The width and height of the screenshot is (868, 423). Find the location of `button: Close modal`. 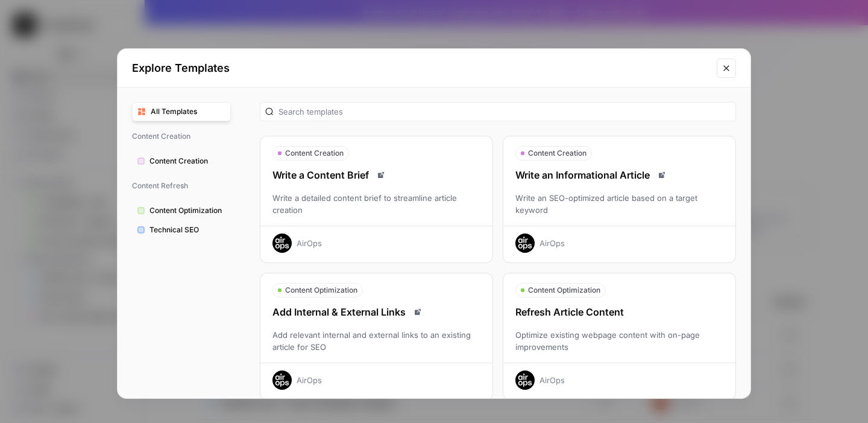

button: Close modal is located at coordinates (726, 68).